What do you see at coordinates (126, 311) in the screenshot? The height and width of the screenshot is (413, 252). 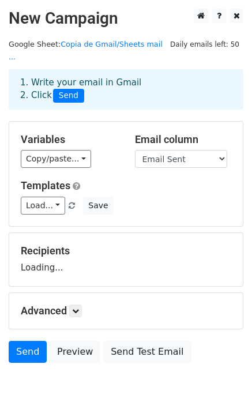 I see `h5: Advanced` at bounding box center [126, 311].